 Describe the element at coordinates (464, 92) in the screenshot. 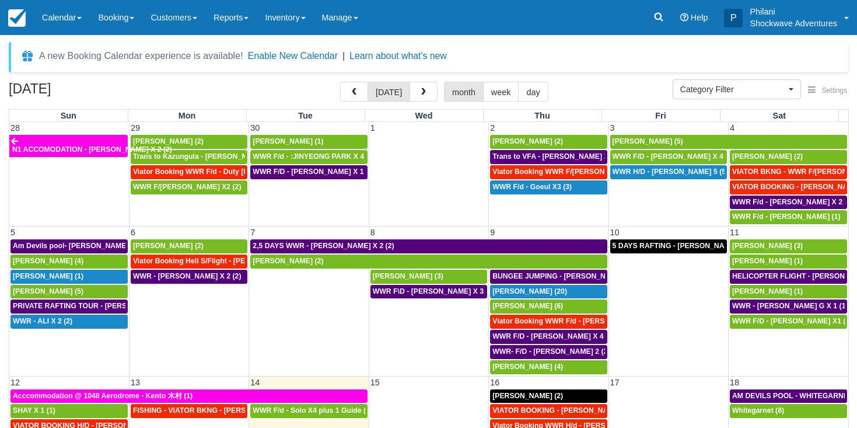

I see `button: month` at that location.